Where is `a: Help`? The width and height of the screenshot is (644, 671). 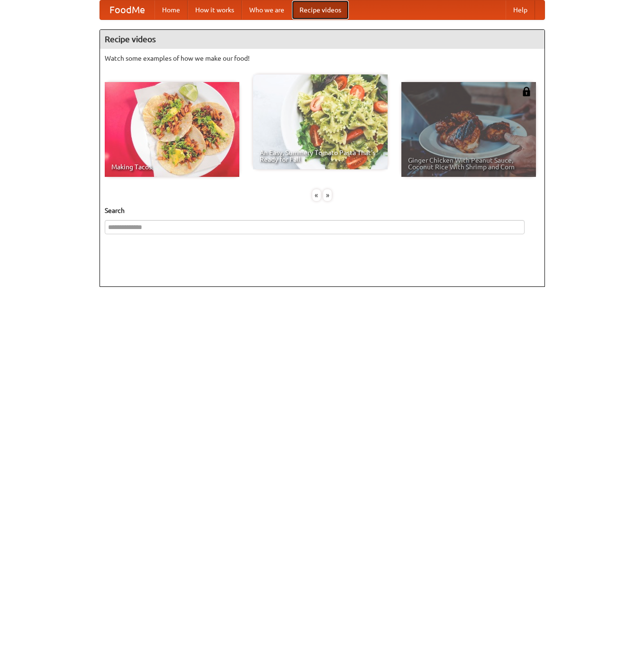
a: Help is located at coordinates (520, 10).